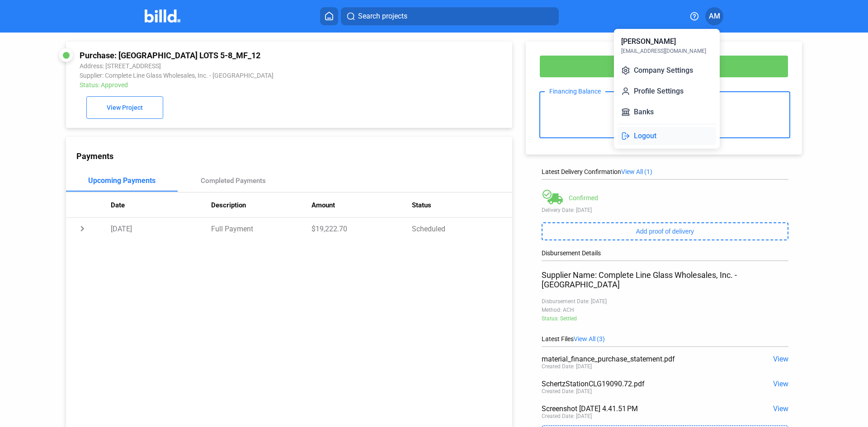 This screenshot has height=427, width=868. What do you see at coordinates (667, 136) in the screenshot?
I see `button: Logout` at bounding box center [667, 136].